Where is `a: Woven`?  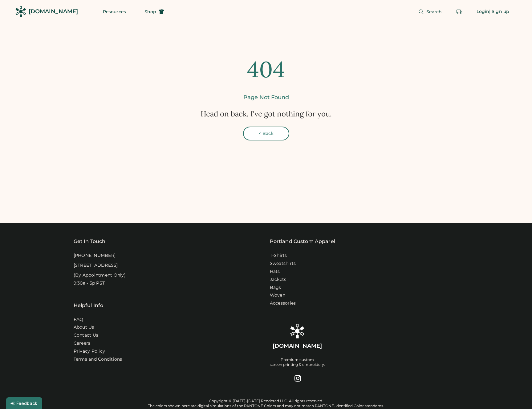
a: Woven is located at coordinates (278, 295).